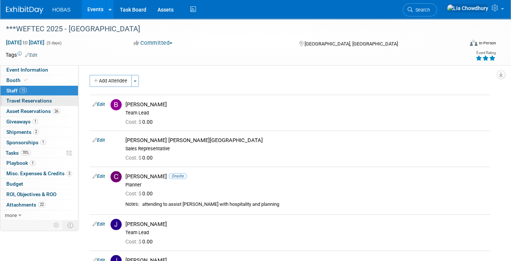  What do you see at coordinates (39, 101) in the screenshot?
I see `a: Travel Reservations` at bounding box center [39, 101].